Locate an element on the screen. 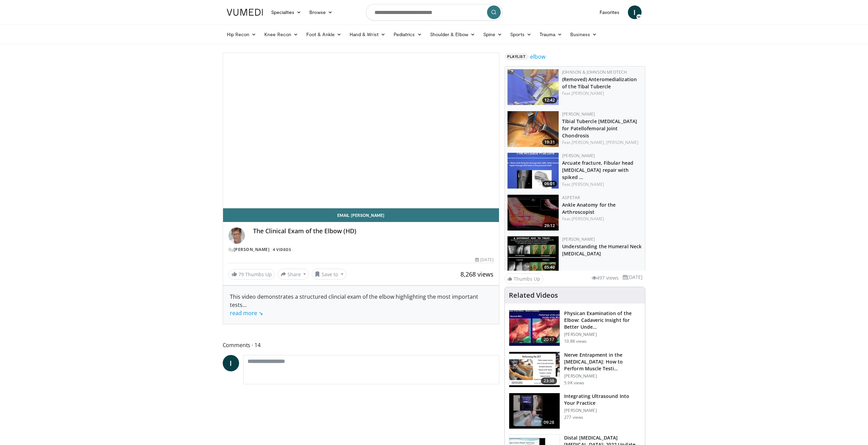  a: 79 Thumbs Up is located at coordinates (252, 274).